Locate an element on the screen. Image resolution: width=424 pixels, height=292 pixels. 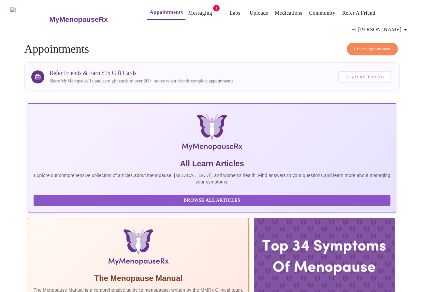
span: Create Appointment is located at coordinates (372, 49).